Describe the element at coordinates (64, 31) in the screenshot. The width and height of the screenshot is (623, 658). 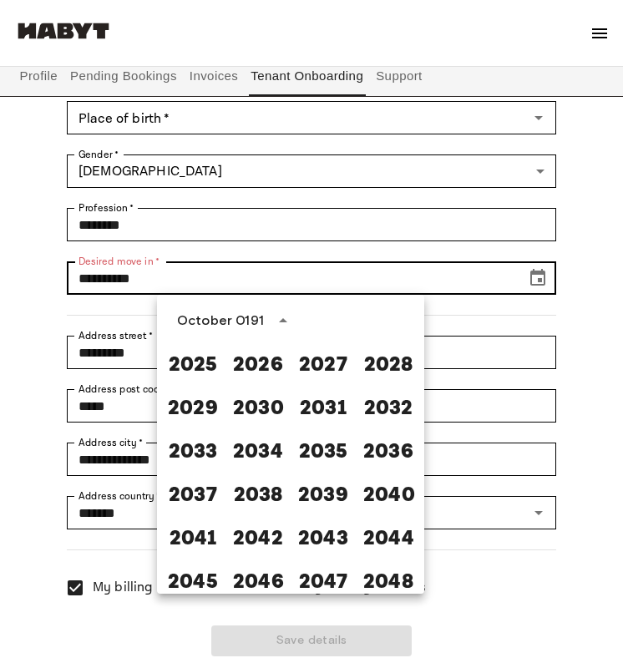
I see `img: Habyt` at that location.